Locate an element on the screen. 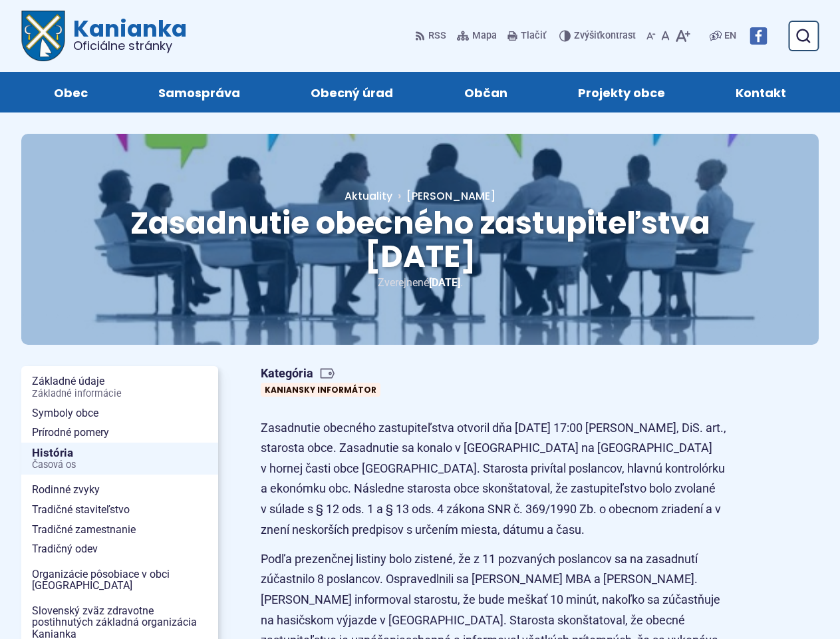 This screenshot has width=840, height=639. span: Prírodné pomery is located at coordinates (119, 433).